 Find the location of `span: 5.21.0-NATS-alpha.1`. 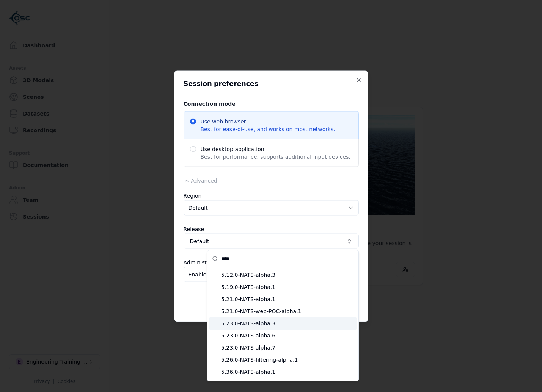

span: 5.21.0-NATS-alpha.1 is located at coordinates (287, 300).